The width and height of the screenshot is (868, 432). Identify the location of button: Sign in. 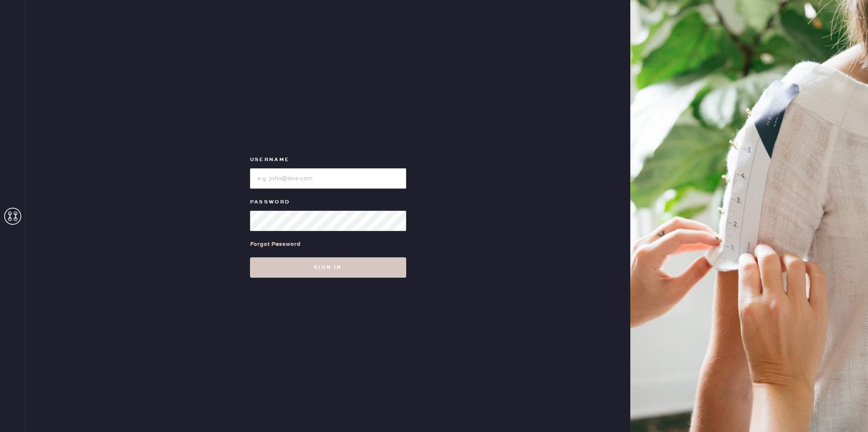
(328, 268).